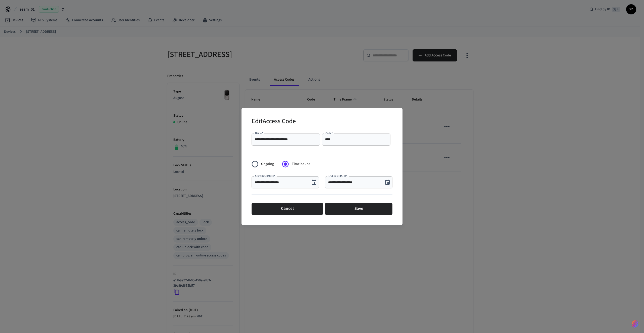 The image size is (644, 333). I want to click on span: Time bound, so click(301, 164).